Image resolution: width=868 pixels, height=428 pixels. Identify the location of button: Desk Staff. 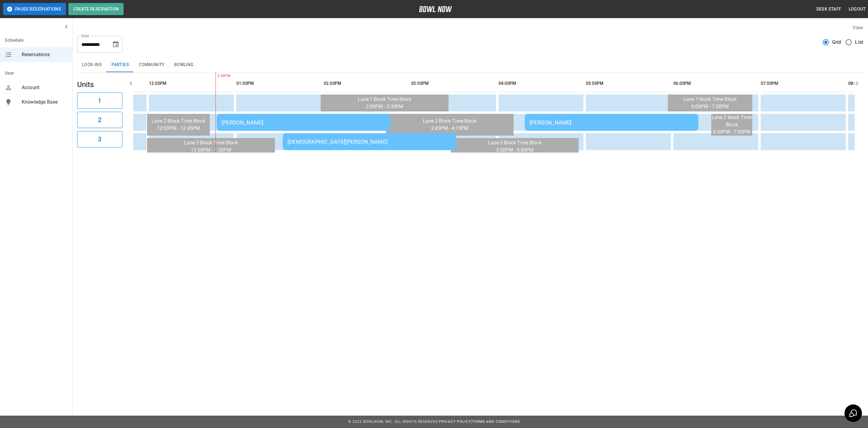
(829, 9).